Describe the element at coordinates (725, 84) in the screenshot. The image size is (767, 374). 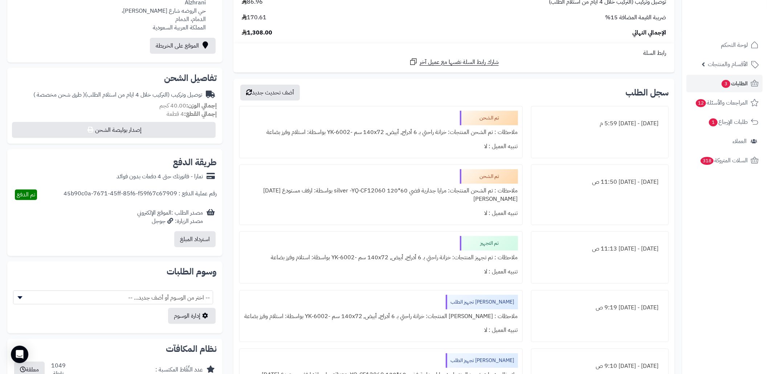
I see `a: الطلبات3` at that location.